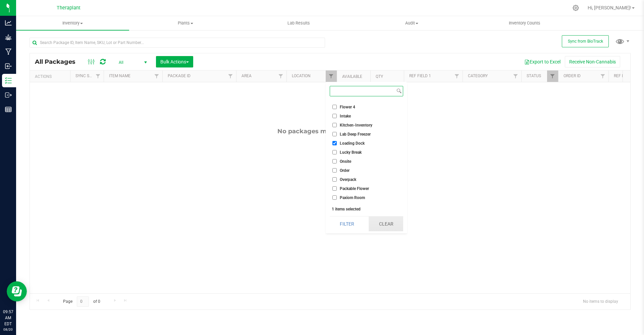 This screenshot has width=644, height=335. Describe the element at coordinates (335, 152) in the screenshot. I see `input: Lucky Break` at that location.